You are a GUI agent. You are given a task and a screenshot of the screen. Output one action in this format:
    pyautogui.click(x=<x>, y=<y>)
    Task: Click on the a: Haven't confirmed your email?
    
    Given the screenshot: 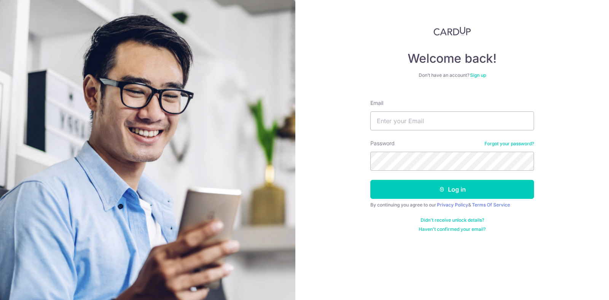 What is the action you would take?
    pyautogui.click(x=452, y=229)
    